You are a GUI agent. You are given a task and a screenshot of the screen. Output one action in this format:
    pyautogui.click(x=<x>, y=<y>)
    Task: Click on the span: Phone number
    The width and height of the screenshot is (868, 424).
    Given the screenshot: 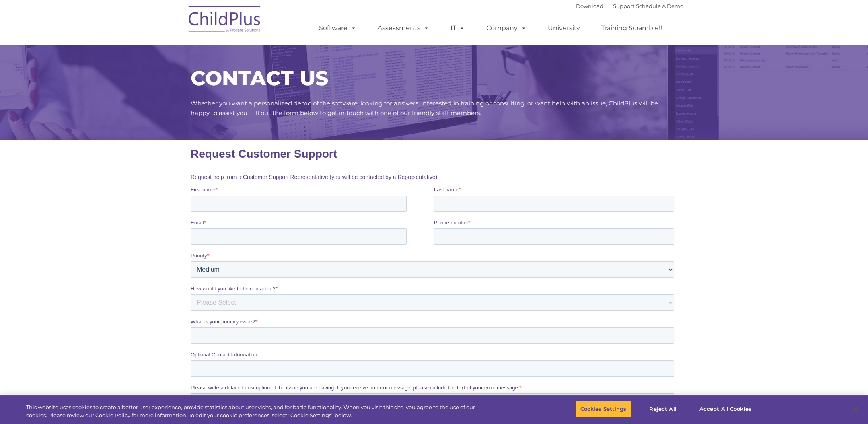 What is the action you would take?
    pyautogui.click(x=261, y=82)
    